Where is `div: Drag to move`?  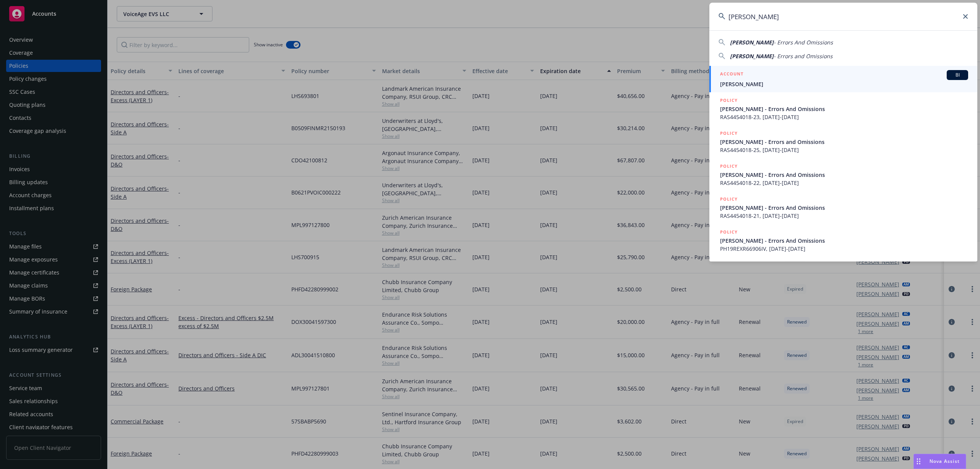 div: Drag to move is located at coordinates (918, 462).